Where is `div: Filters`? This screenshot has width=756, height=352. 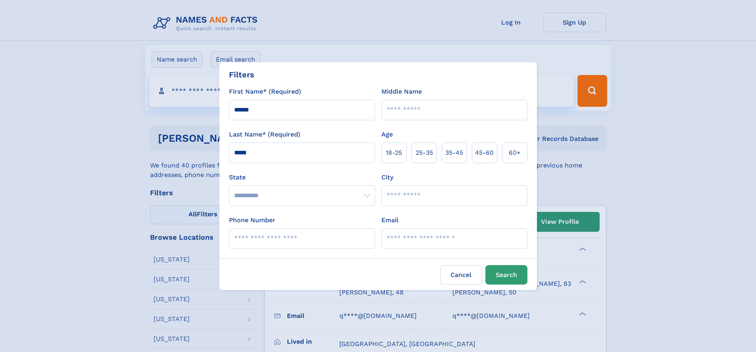
div: Filters is located at coordinates (242, 75).